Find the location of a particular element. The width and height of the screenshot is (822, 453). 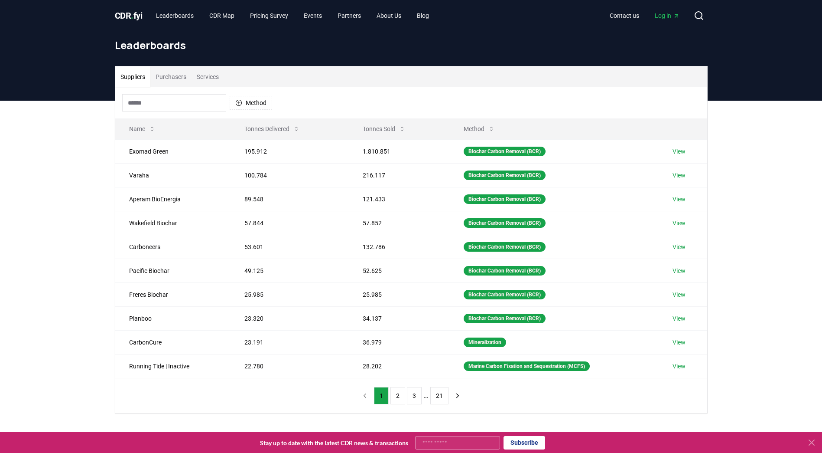

button: 1 is located at coordinates (381, 395).